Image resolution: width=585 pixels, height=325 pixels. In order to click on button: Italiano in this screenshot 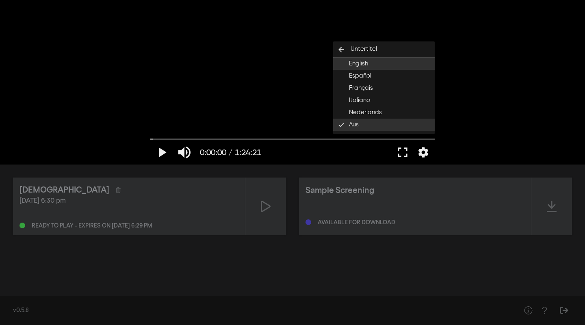, I will do `click(384, 100)`.